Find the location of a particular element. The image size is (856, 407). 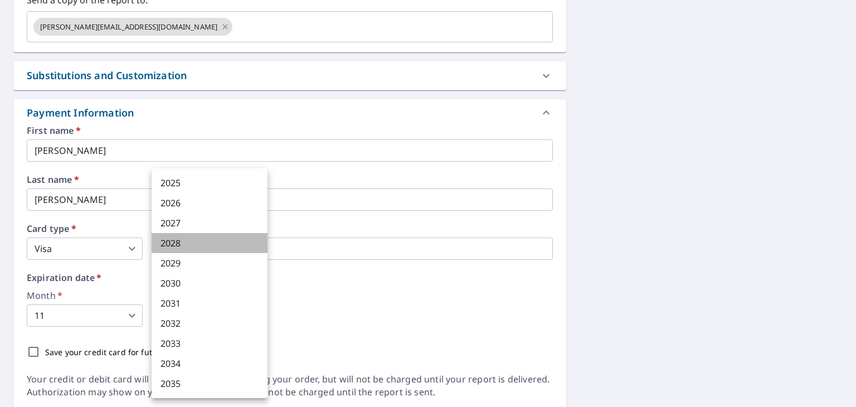

li: 2025 is located at coordinates (210, 183).